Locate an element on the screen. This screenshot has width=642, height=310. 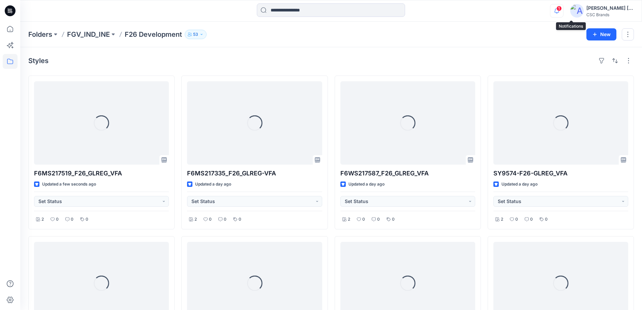
p: 53 is located at coordinates (195, 34).